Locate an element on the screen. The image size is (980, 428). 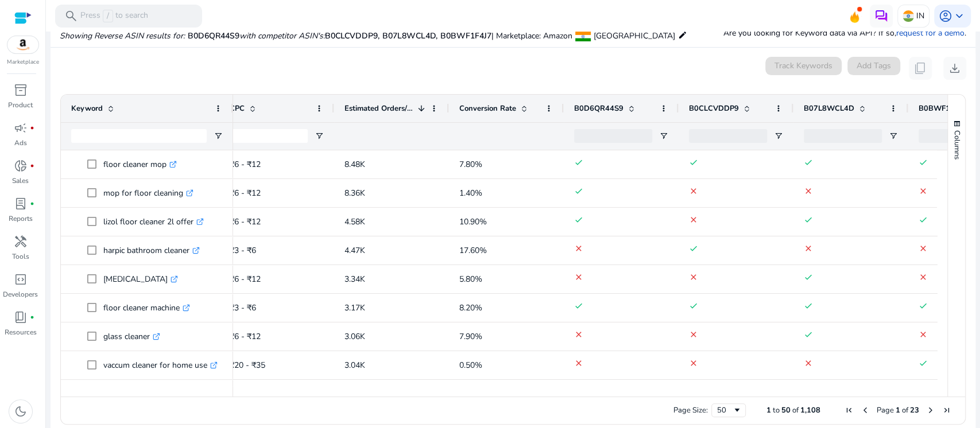
img: amazon.svg is located at coordinates (23, 44).